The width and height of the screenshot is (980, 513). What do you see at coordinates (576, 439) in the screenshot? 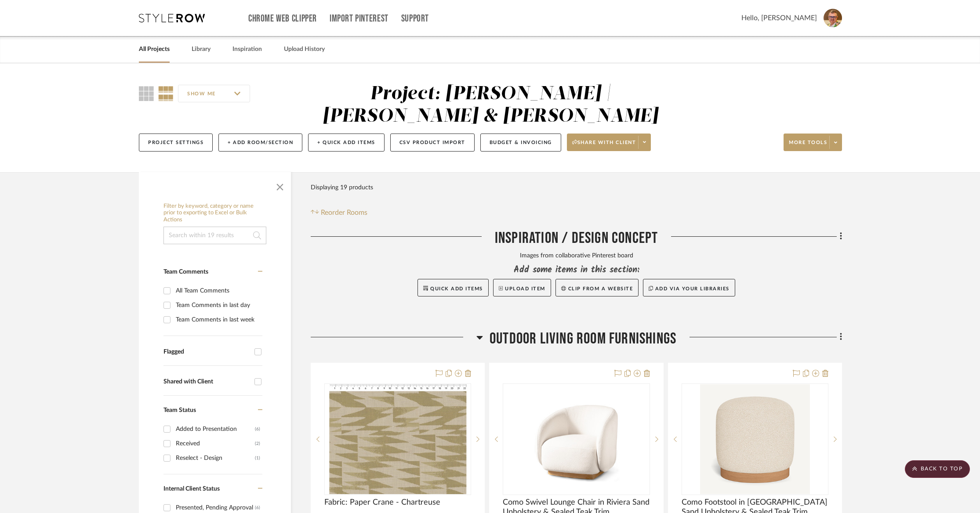
I see `img: Como Swivel Lounge Chair in Riviera Sand Upholstery & Sealed Teak Trim` at bounding box center [576, 439].